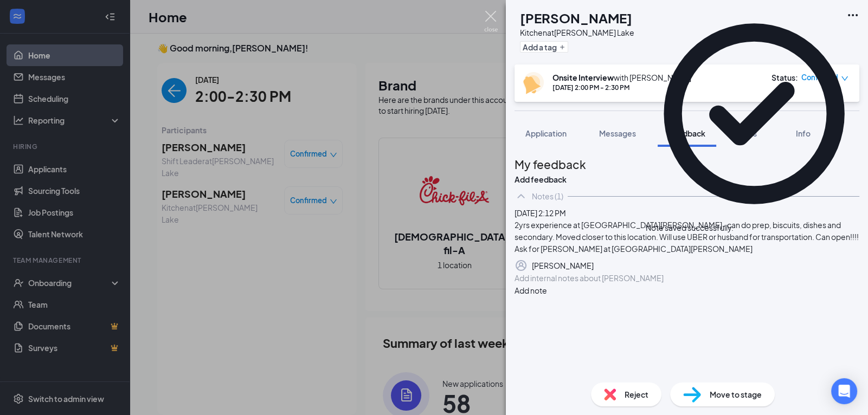 The height and width of the screenshot is (415, 868). Describe the element at coordinates (735, 394) in the screenshot. I see `span: Move to stage` at that location.